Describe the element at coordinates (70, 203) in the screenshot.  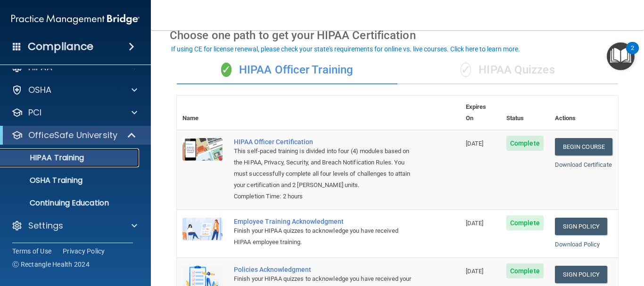
I see `p: Continuing Education` at that location.